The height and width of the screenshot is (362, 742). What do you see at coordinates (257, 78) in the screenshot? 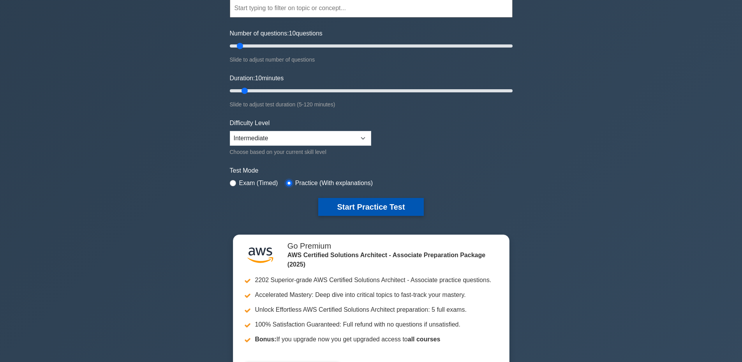
I see `label: Duration: minutes` at bounding box center [257, 78].